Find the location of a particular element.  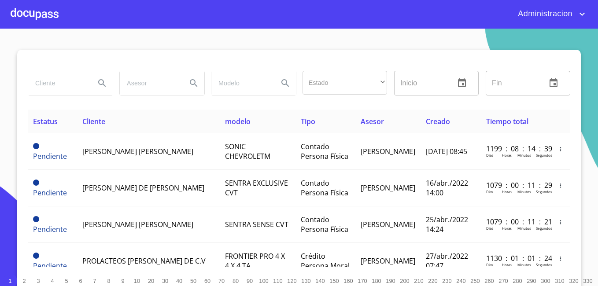

span: 140 is located at coordinates (320, 281).